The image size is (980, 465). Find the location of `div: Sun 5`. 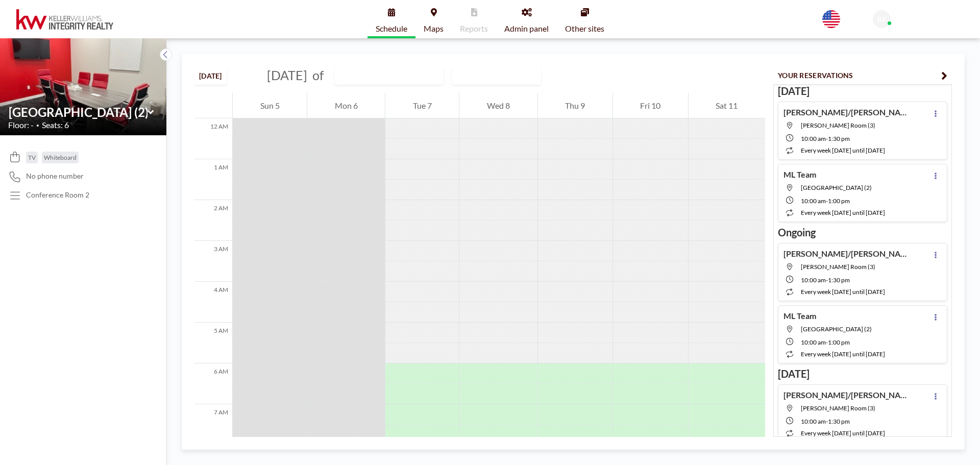

div: Sun 5 is located at coordinates (270, 106).